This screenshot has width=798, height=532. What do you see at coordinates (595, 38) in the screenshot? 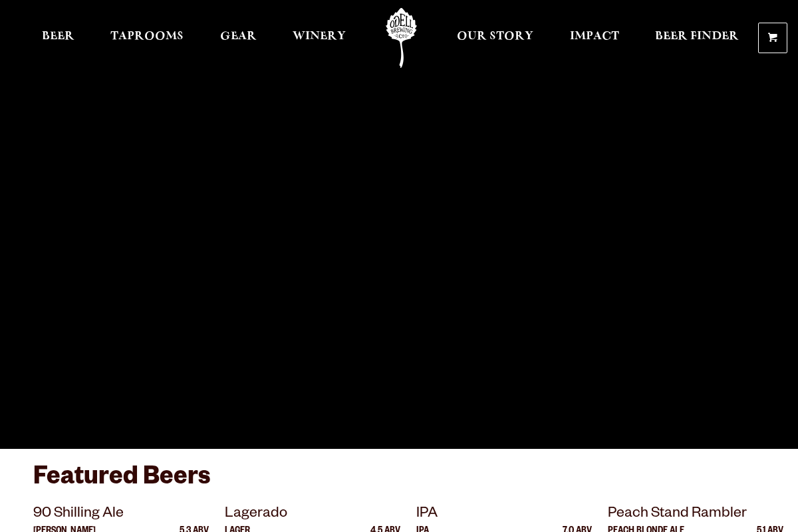
I see `a: Impact` at bounding box center [595, 38].